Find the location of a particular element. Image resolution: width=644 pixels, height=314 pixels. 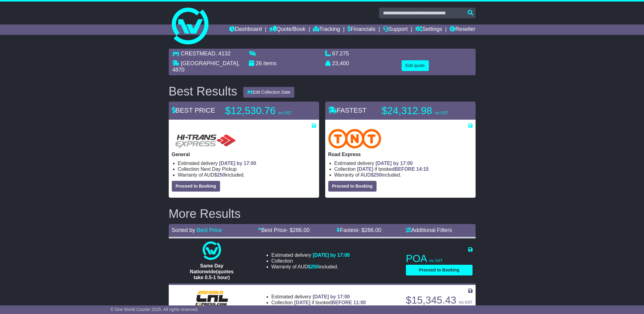

span: BEST PRICE is located at coordinates (193, 110).